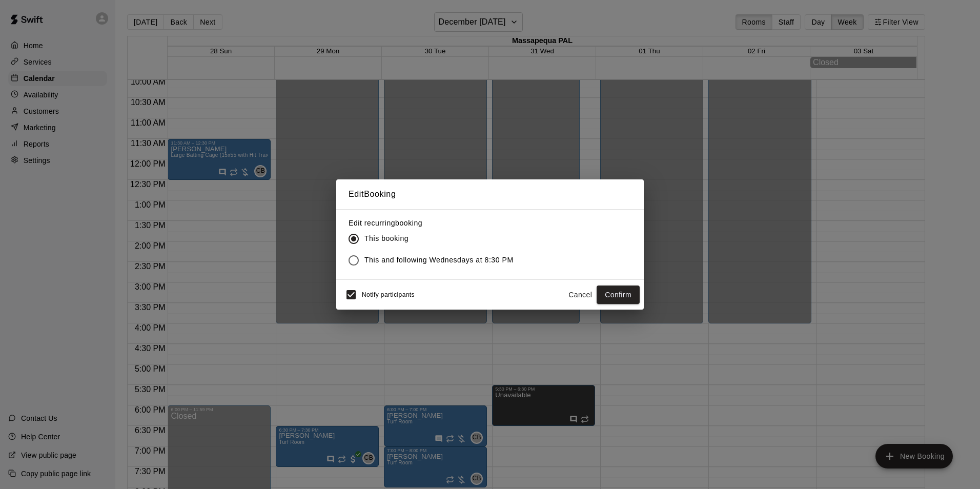 Image resolution: width=980 pixels, height=489 pixels. I want to click on span: This booking, so click(387, 238).